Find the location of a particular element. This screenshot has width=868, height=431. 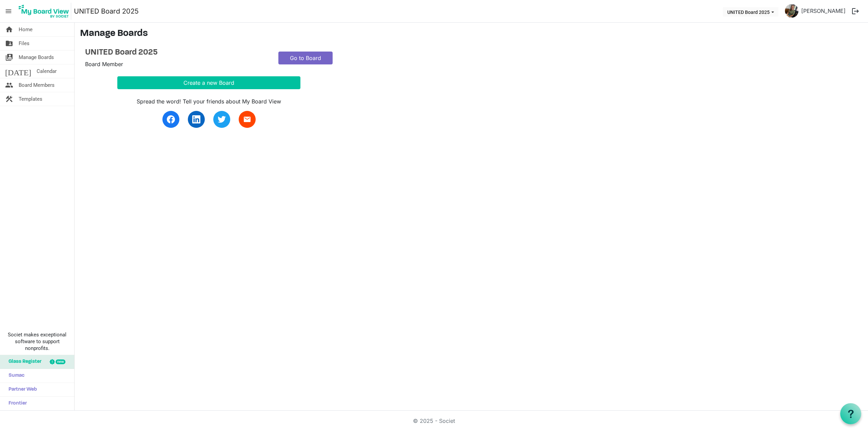

span: folder_shared is located at coordinates (9, 44).